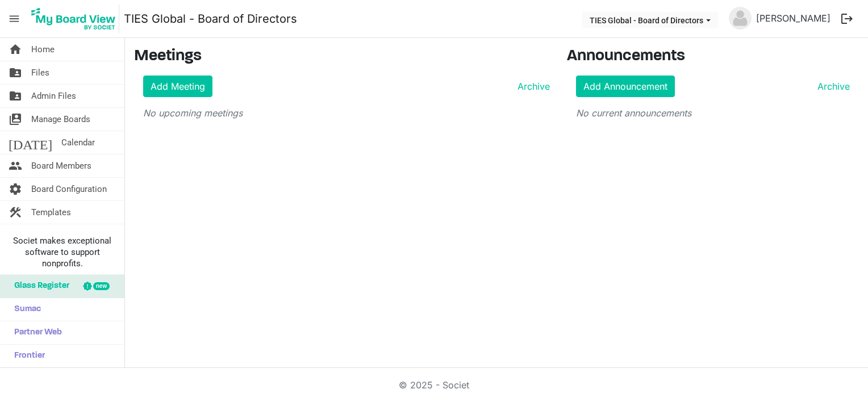 The height and width of the screenshot is (402, 868). I want to click on a: © 2025 - Societ, so click(434, 385).